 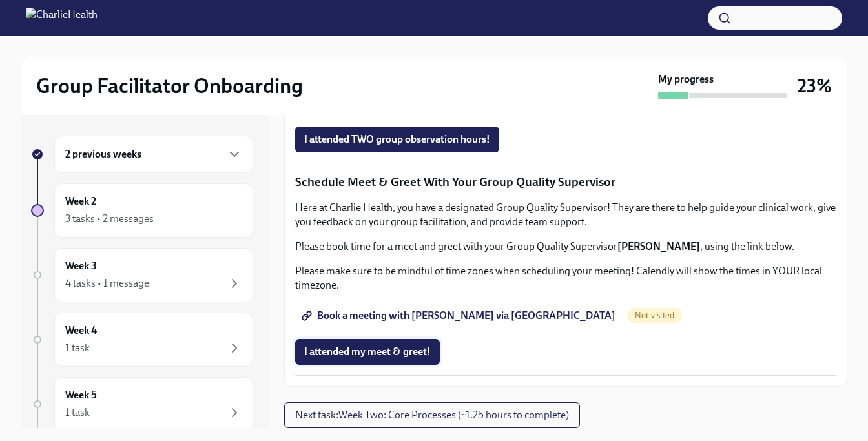 What do you see at coordinates (104, 154) in the screenshot?
I see `h6: 2 previous weeks` at bounding box center [104, 154].